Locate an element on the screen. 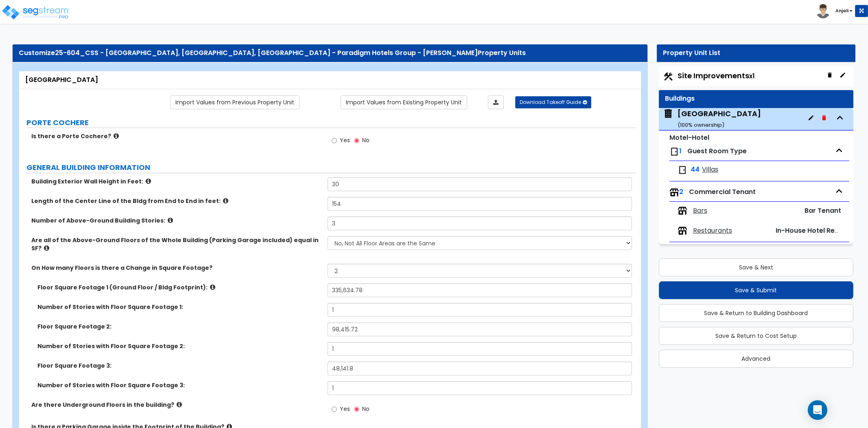 The image size is (868, 428). span: Crowne Plaza is located at coordinates (712, 118).